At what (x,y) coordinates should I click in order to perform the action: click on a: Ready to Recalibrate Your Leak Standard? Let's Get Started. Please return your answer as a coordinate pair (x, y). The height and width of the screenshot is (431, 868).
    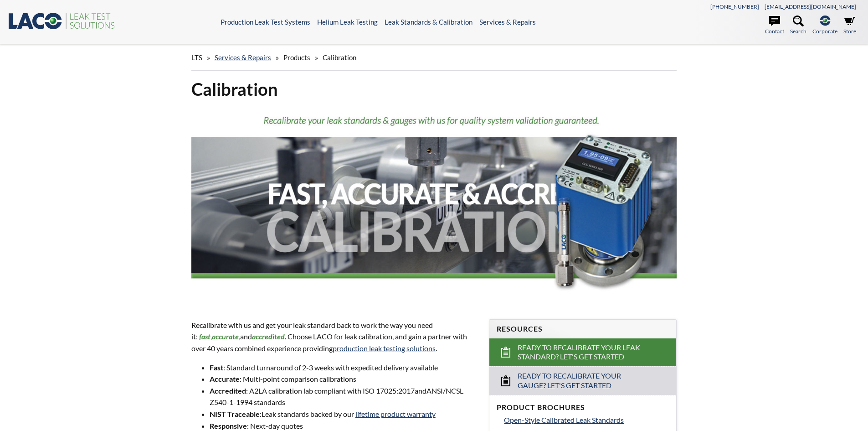
    Looking at the image, I should click on (583, 352).